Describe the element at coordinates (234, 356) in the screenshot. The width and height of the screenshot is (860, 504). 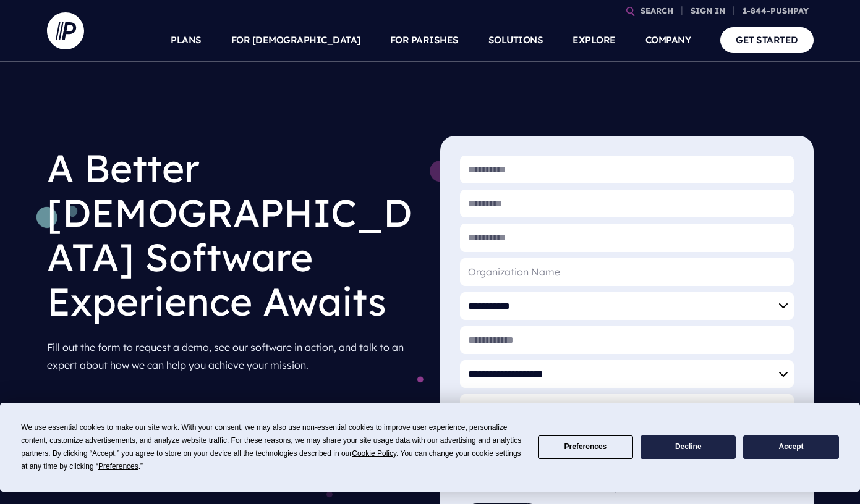
I see `p: Fill out the form to request a demo, see our software in action, and talk to an expert about how ...` at that location.